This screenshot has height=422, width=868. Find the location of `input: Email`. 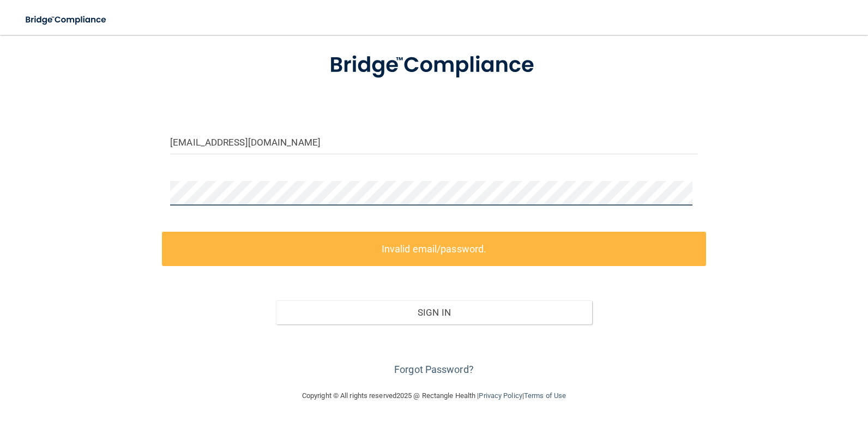

input: Email is located at coordinates (434, 142).